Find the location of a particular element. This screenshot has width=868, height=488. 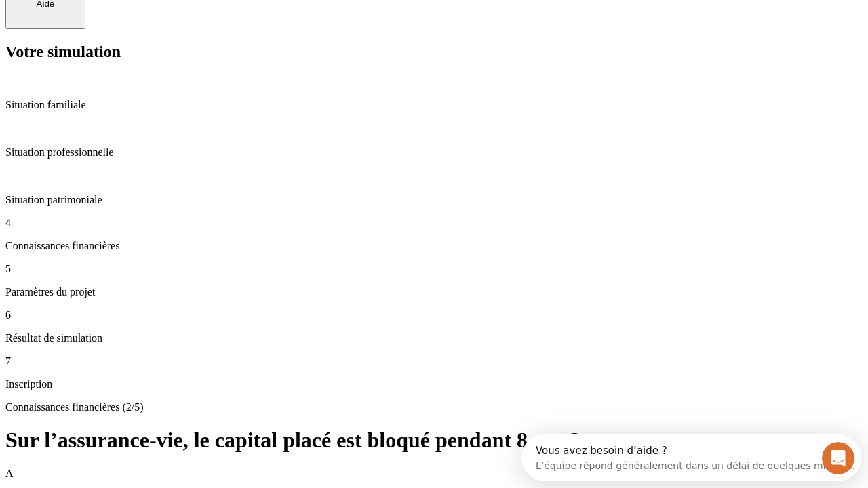

p: 6 is located at coordinates (434, 315).